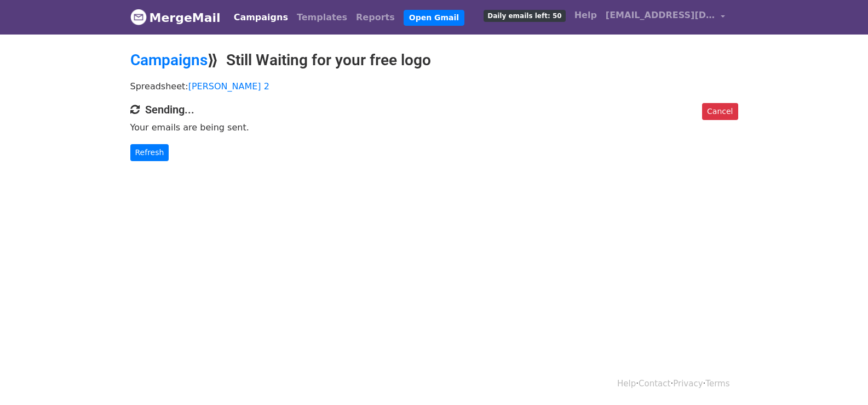 The width and height of the screenshot is (868, 405). What do you see at coordinates (434, 109) in the screenshot?
I see `h4: Sending...` at bounding box center [434, 109].